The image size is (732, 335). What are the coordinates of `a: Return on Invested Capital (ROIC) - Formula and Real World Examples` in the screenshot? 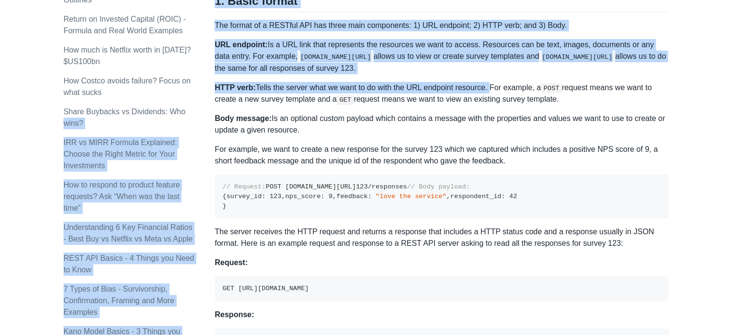 It's located at (125, 25).